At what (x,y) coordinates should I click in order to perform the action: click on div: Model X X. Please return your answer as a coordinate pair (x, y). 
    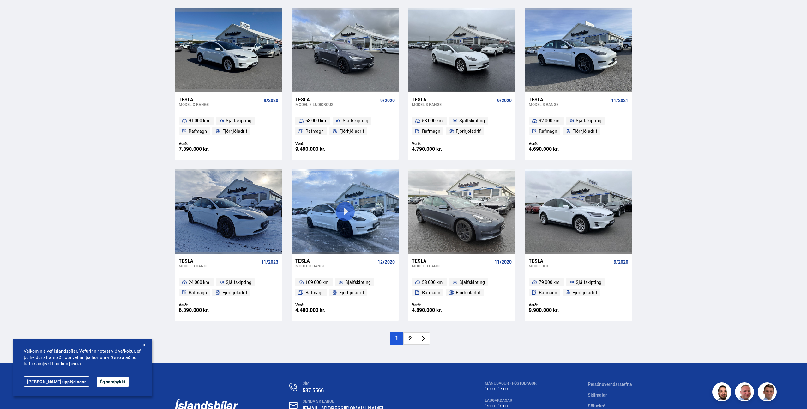
    Looking at the image, I should click on (570, 266).